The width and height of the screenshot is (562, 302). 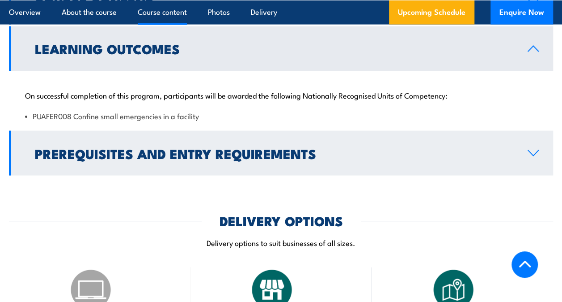 I want to click on h2: Prerequisites and Entry Requirements, so click(x=274, y=153).